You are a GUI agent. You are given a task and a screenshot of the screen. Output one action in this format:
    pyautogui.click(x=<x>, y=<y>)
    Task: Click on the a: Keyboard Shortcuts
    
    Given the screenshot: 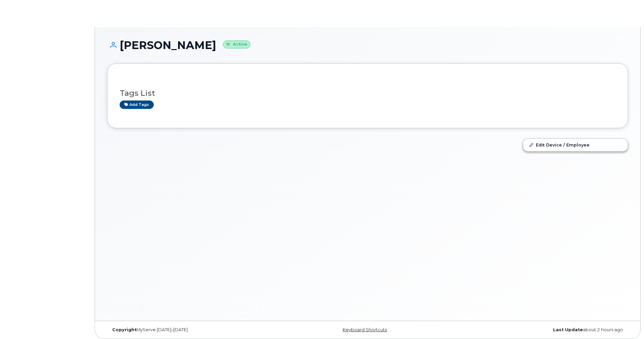 What is the action you would take?
    pyautogui.click(x=364, y=329)
    